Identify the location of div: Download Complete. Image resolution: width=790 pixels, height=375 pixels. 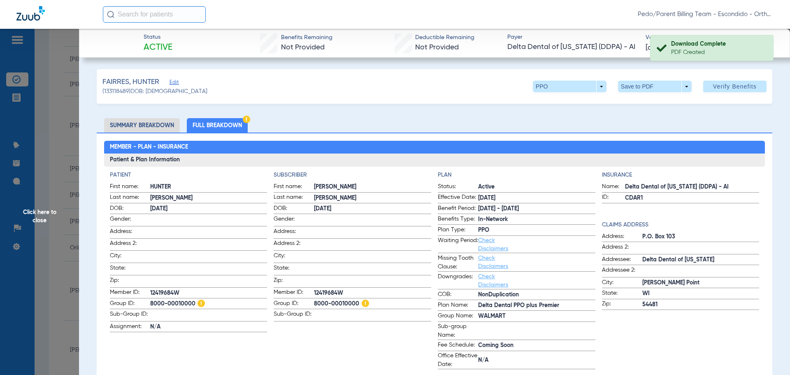
(718, 44).